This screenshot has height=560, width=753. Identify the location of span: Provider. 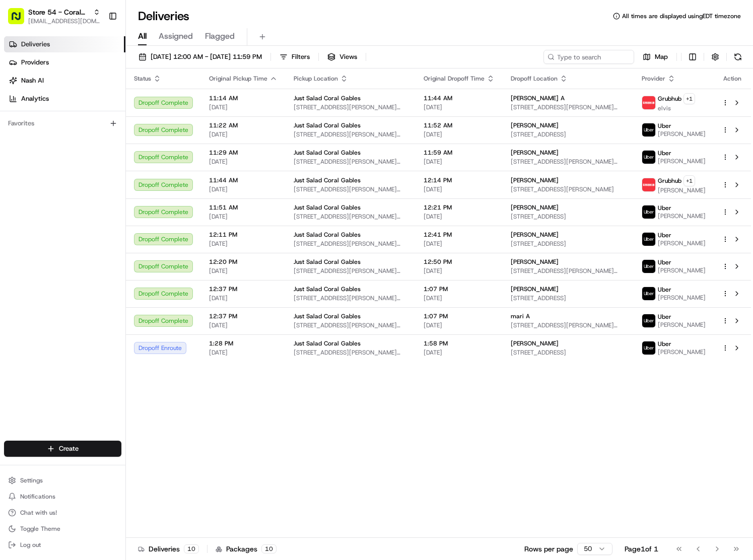
(654, 79).